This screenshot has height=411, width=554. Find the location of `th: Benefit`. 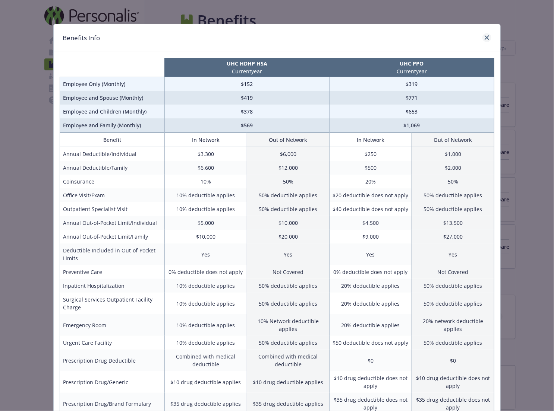

th: Benefit is located at coordinates (112, 140).